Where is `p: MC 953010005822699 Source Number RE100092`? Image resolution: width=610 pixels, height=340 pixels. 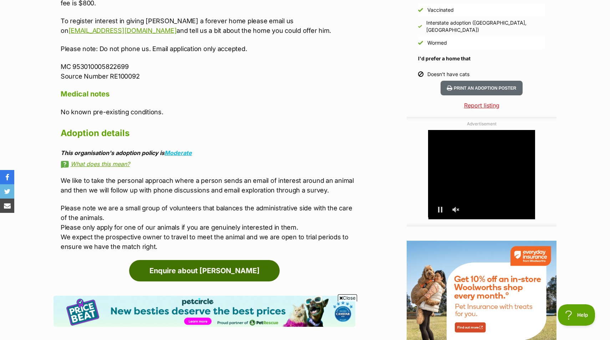
p: MC 953010005822699 Source Number RE100092 is located at coordinates (208, 71).